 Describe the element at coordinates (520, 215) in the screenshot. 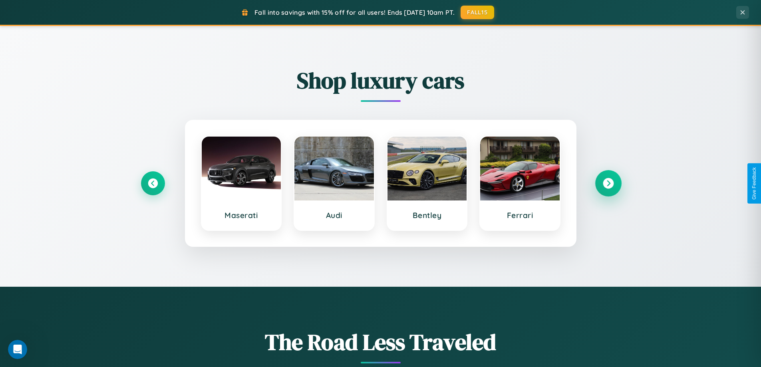

I see `h3: Ferrari` at that location.